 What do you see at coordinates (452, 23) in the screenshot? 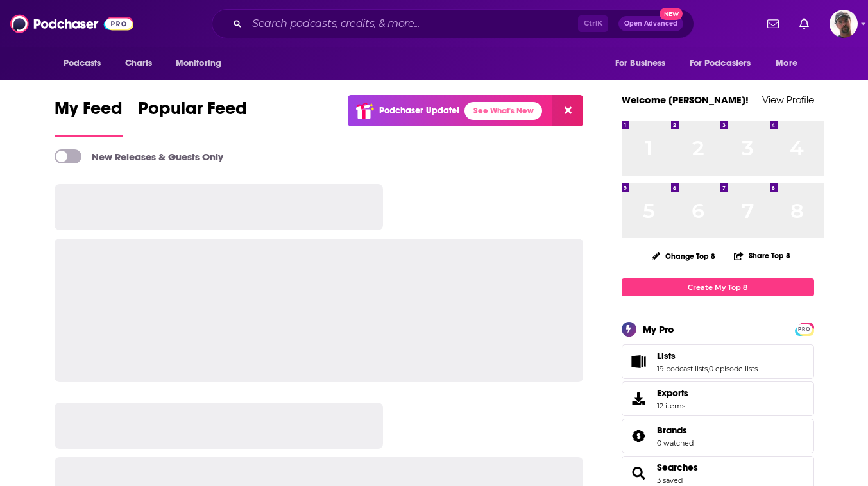
I see `div: Search podcasts, credits, & more...` at bounding box center [452, 23].